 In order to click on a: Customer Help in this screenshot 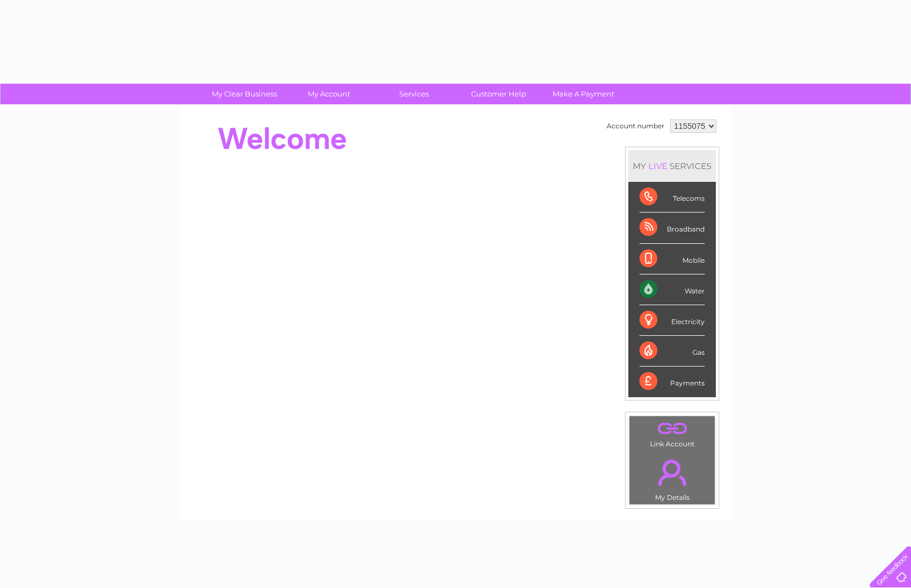, I will do `click(498, 94)`.